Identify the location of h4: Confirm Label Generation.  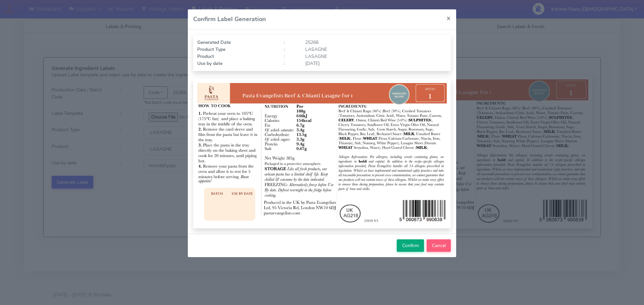
(229, 19).